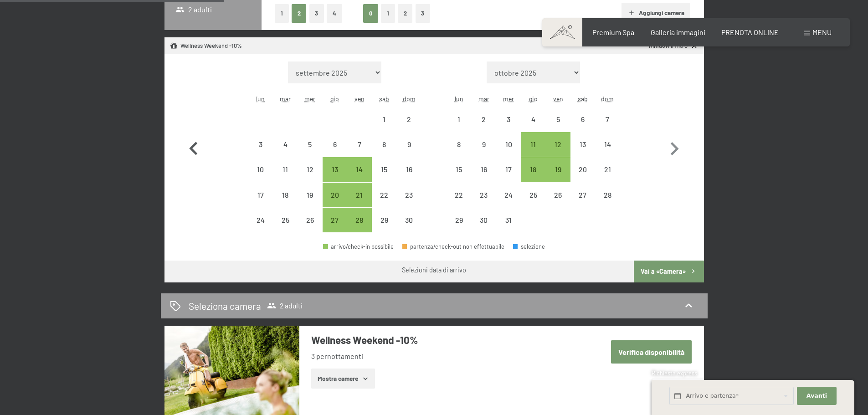  Describe the element at coordinates (459, 220) in the screenshot. I see `div: Mon Dec 29 2025` at that location.